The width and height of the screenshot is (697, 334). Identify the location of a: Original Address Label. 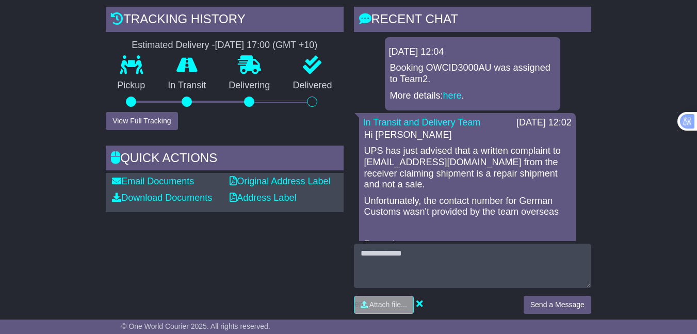
(279, 181).